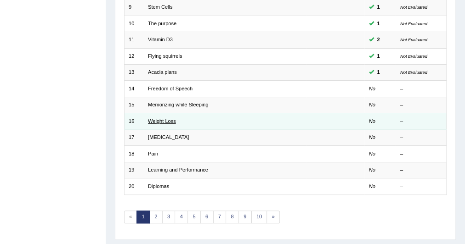 Image resolution: width=465 pixels, height=244 pixels. What do you see at coordinates (245, 217) in the screenshot?
I see `a: 9` at bounding box center [245, 217].